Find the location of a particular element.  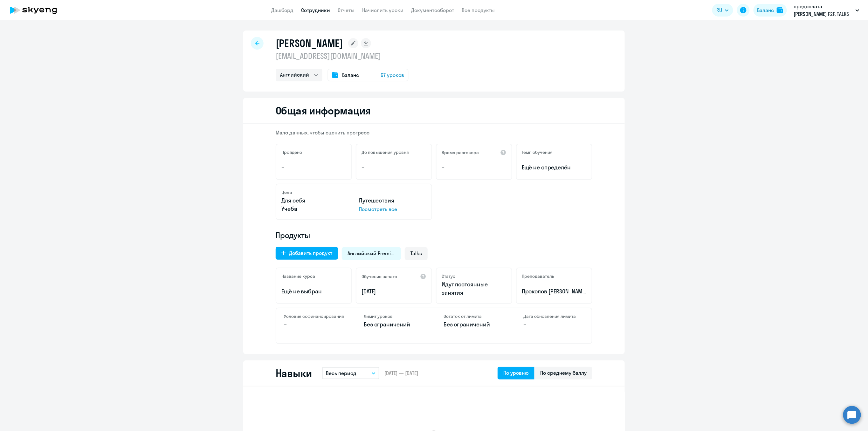

h4: Дата обновления лимита is located at coordinates (553, 317).